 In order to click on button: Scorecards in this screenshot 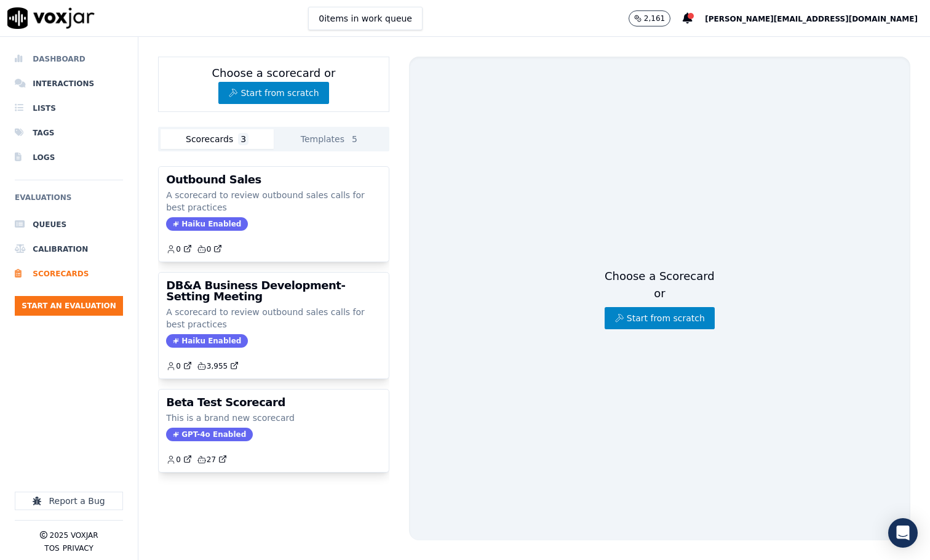, I will do `click(217, 139)`.